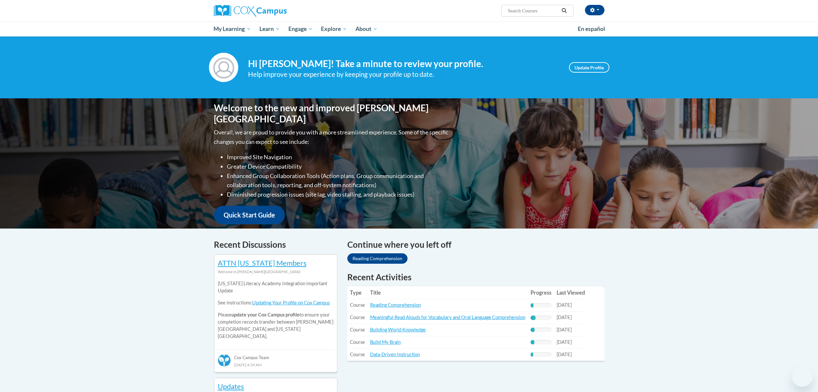  What do you see at coordinates (338, 166) in the screenshot?
I see `li: Greater Device Compatibility` at bounding box center [338, 166].